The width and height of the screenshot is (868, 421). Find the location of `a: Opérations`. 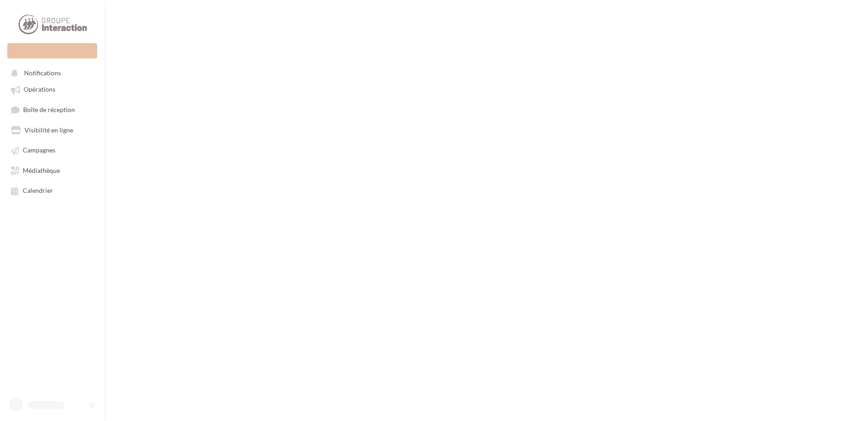

a: Opérations is located at coordinates (52, 89).